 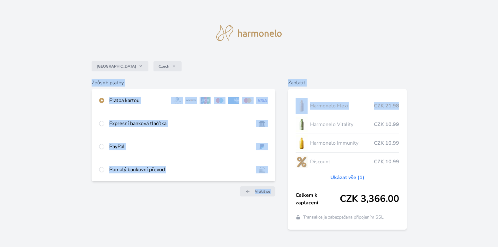 What do you see at coordinates (301, 162) in the screenshot?
I see `img: discount-lo.png` at bounding box center [301, 162].